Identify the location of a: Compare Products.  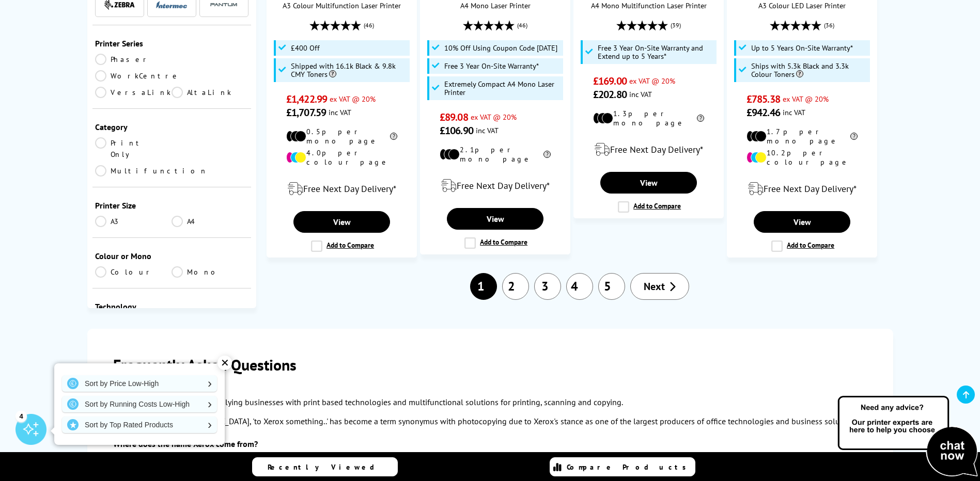
(622, 466).